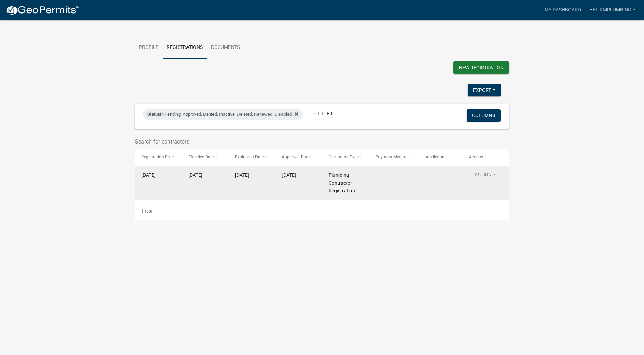 The image size is (644, 355). What do you see at coordinates (201, 157) in the screenshot?
I see `span: Effective Date` at bounding box center [201, 157].